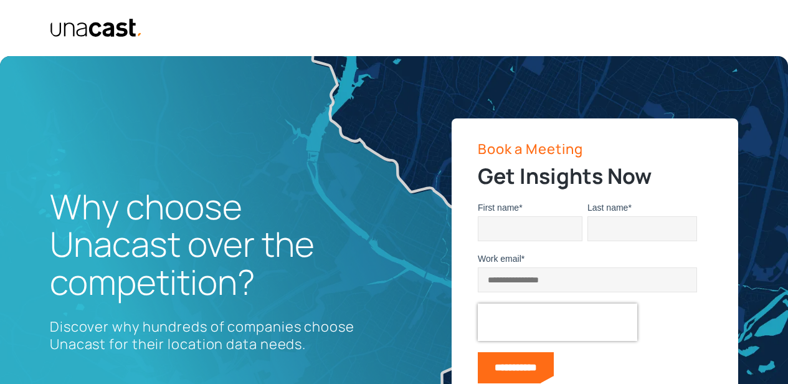  Describe the element at coordinates (591, 176) in the screenshot. I see `h2: Get Insights Now` at that location.